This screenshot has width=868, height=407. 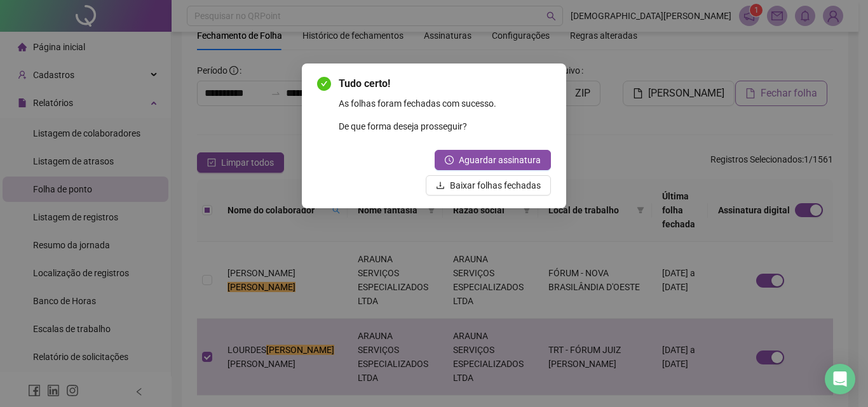 What do you see at coordinates (449, 160) in the screenshot?
I see `span: clock-circle` at bounding box center [449, 160].